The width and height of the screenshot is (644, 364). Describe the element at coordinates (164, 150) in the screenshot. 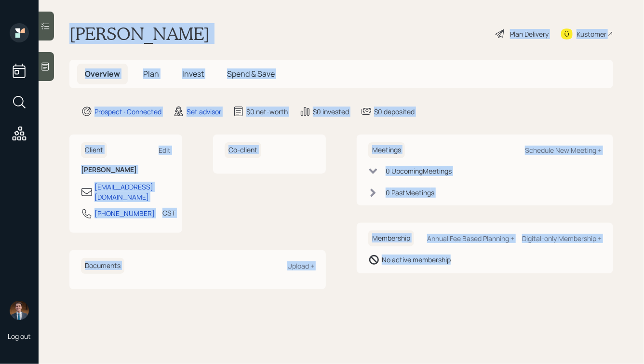

I see `div: Edit` at that location.